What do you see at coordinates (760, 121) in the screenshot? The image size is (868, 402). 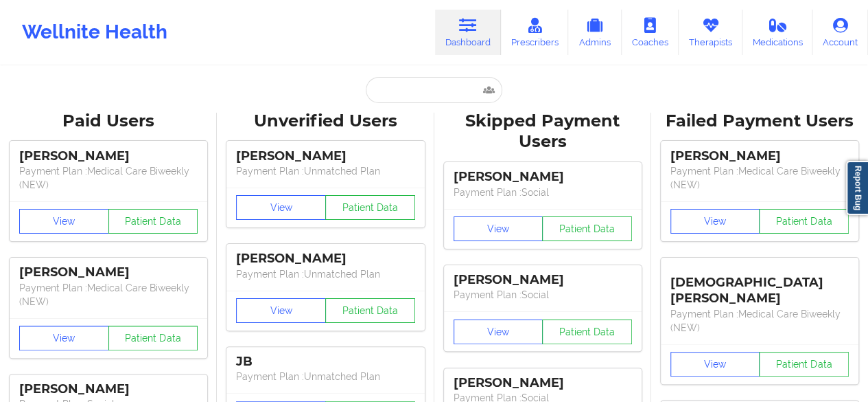 I see `div: Failed Payment Users` at bounding box center [760, 121].